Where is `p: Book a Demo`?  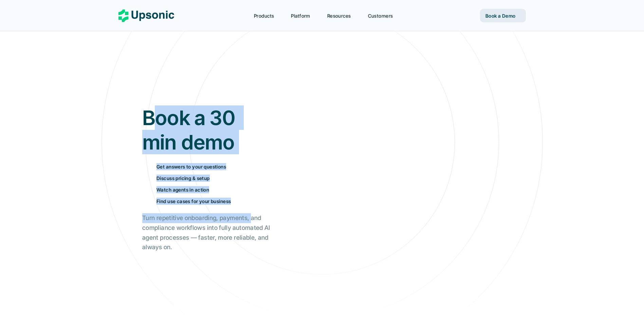
p: Book a Demo is located at coordinates (501, 16).